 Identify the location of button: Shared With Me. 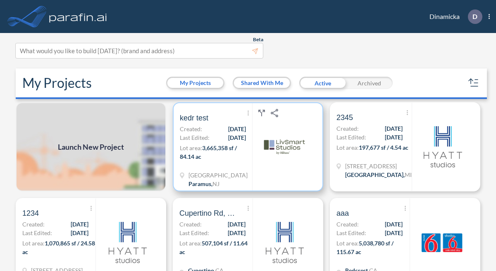
(261, 83).